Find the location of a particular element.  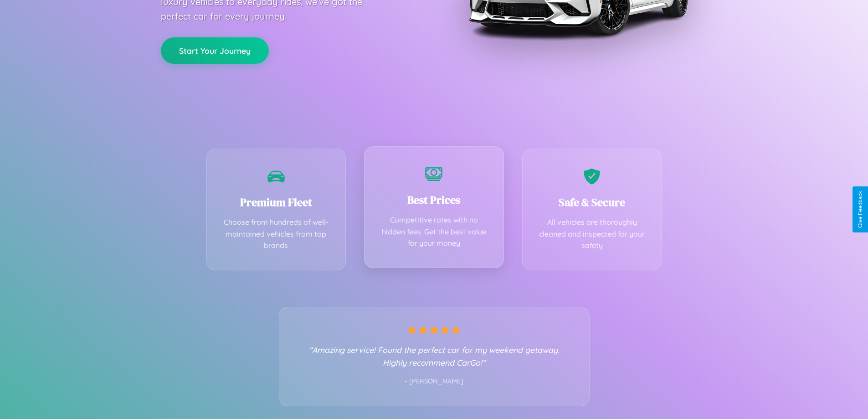

h3: Premium Fleet is located at coordinates (276, 202).